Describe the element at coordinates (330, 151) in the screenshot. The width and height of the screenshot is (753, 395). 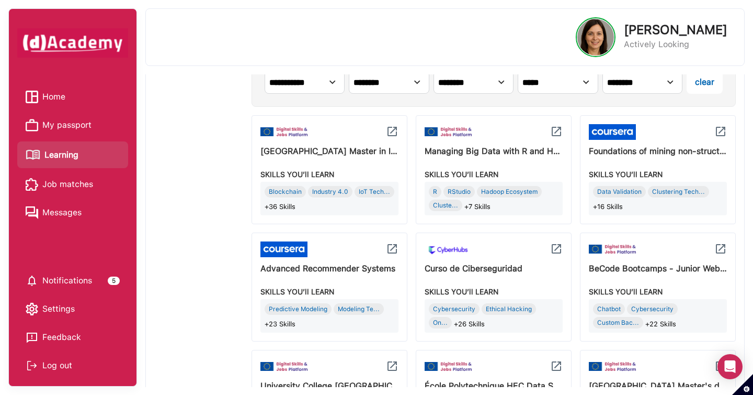
I see `div: University of Pavia Master in International Business and Entrepreneurship` at that location.